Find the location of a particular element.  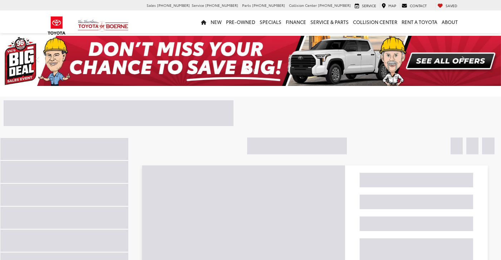

a: New is located at coordinates (216, 22).